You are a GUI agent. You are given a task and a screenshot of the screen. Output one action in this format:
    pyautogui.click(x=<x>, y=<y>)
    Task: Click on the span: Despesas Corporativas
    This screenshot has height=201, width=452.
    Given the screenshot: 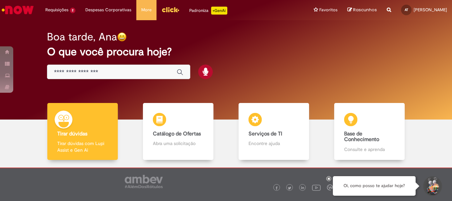 What is the action you would take?
    pyautogui.click(x=108, y=10)
    